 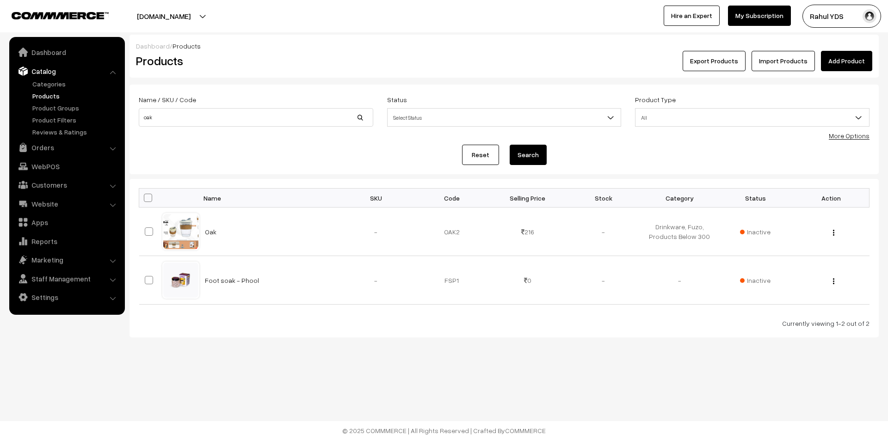 I want to click on div: Currently viewing 1-2 out of 2, so click(x=504, y=323).